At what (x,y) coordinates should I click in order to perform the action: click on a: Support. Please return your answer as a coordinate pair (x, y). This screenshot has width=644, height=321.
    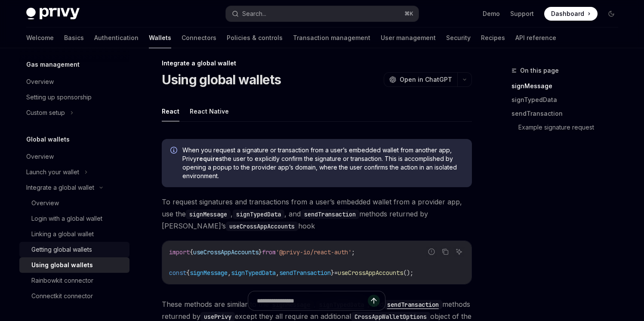
    Looking at the image, I should click on (522, 14).